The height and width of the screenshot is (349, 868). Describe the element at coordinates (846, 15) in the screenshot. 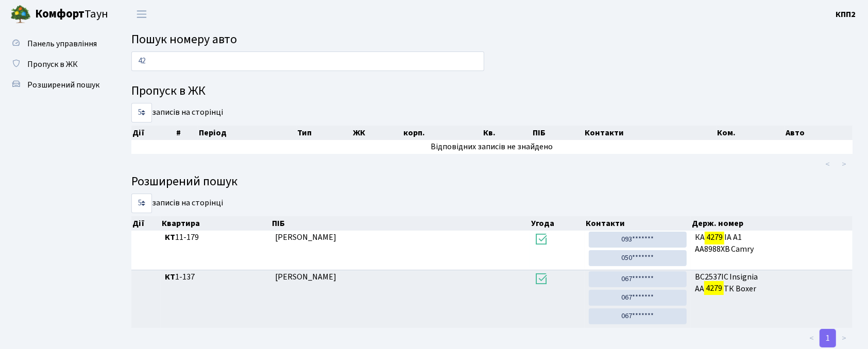

I see `a: КПП2` at that location.